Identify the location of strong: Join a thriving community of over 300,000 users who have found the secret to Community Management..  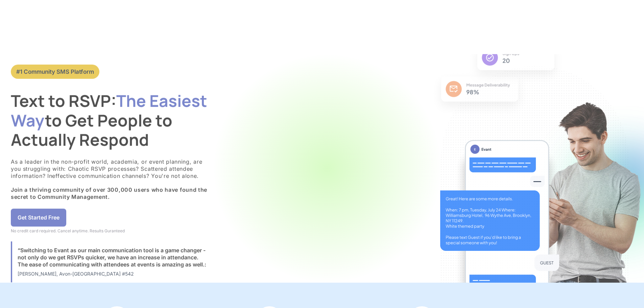
(109, 194).